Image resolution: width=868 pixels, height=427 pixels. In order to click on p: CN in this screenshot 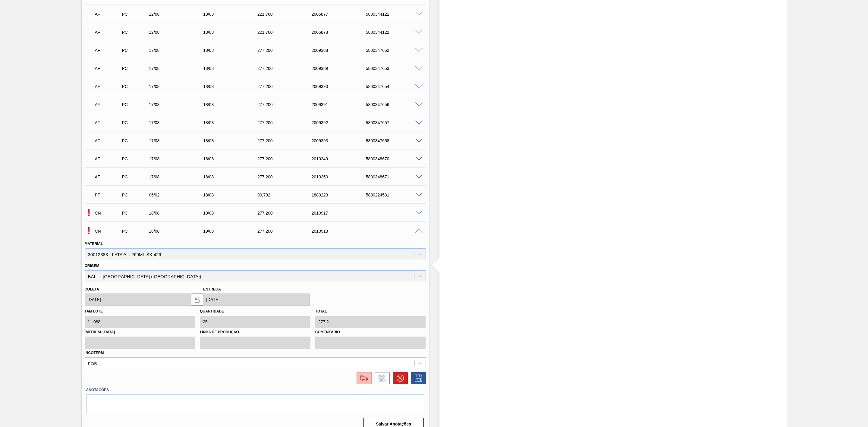, I will do `click(108, 213)`.